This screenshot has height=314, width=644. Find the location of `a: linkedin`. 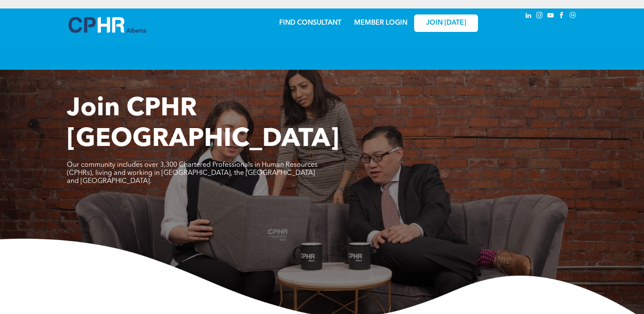

a: linkedin is located at coordinates (529, 16).